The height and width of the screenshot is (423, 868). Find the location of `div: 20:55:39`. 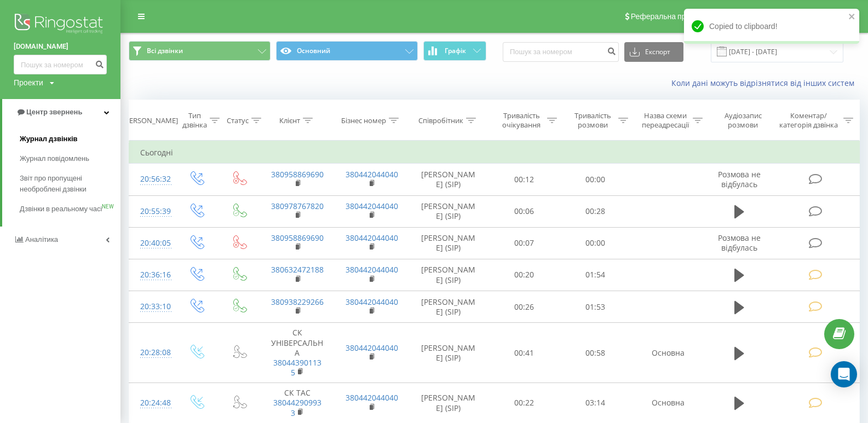

div: 20:55:39 is located at coordinates (152, 212).